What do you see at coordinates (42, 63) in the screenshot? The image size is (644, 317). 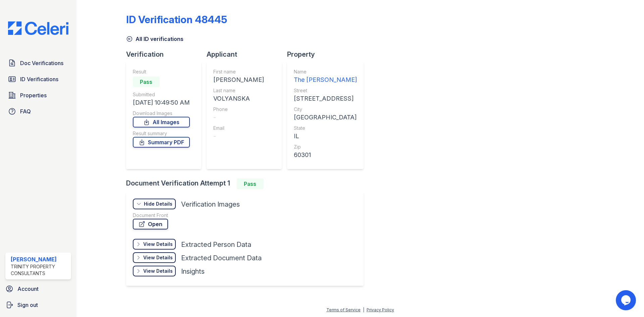 I see `span: Doc Verifications` at bounding box center [42, 63].